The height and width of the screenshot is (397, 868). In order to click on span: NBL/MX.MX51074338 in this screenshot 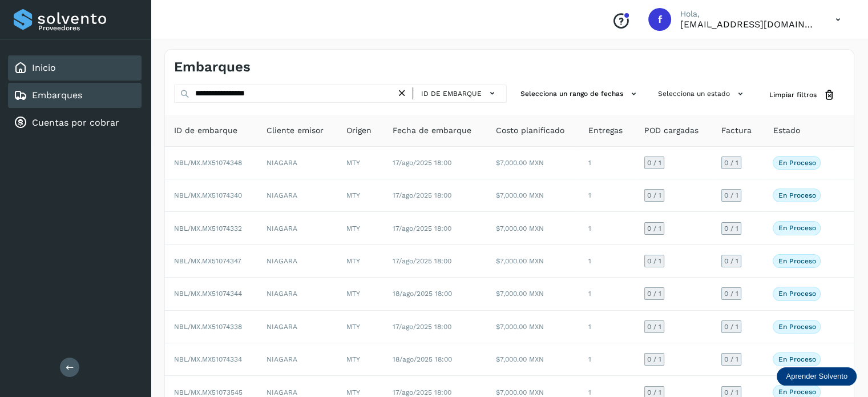, I will do `click(208, 327)`.